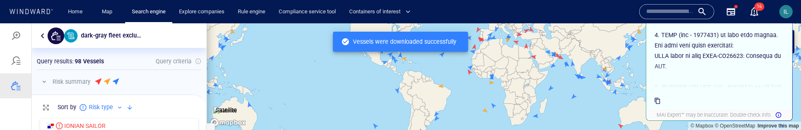  What do you see at coordinates (786, 12) in the screenshot?
I see `button: IL` at bounding box center [786, 12].